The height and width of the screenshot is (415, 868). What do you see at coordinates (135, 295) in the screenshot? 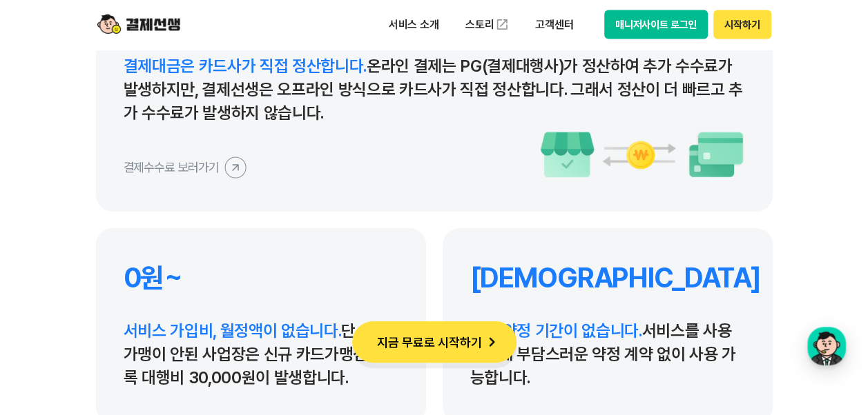
I see `span: 대화` at bounding box center [135, 295].